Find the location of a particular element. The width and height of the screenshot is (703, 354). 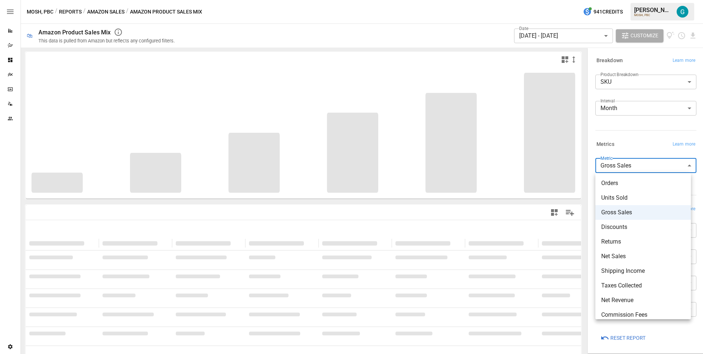

span: Gross Sales is located at coordinates (643, 213).